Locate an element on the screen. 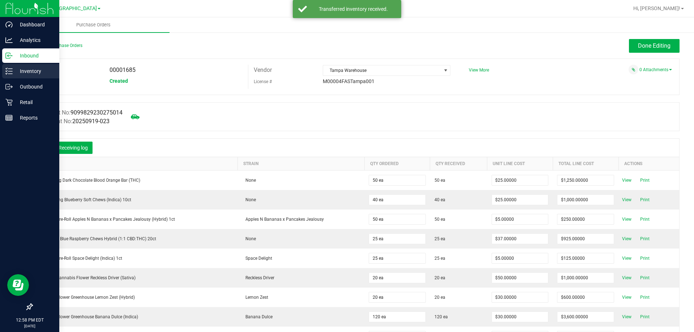 This screenshot has height=332, width=694. span: Created is located at coordinates (119, 81).